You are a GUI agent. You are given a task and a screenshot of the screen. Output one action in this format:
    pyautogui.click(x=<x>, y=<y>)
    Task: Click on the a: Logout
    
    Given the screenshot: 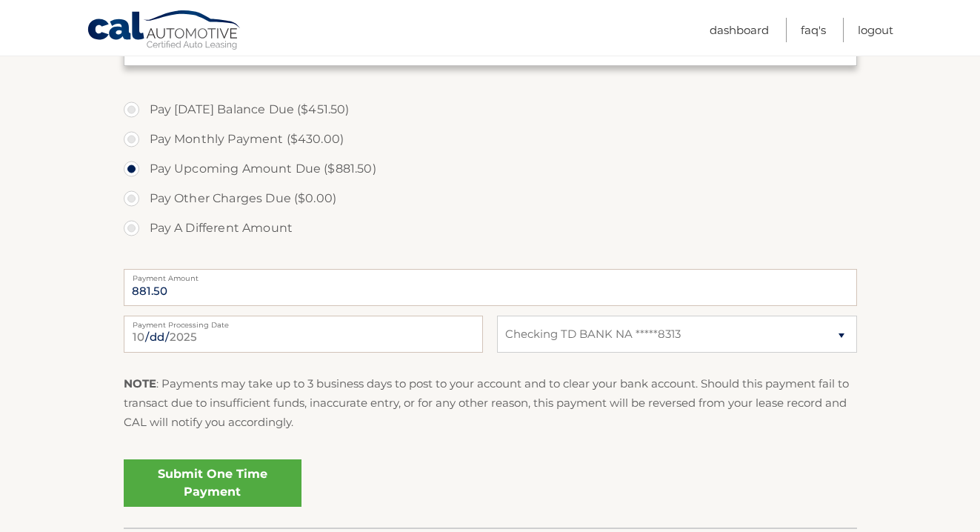 What is the action you would take?
    pyautogui.click(x=876, y=30)
    